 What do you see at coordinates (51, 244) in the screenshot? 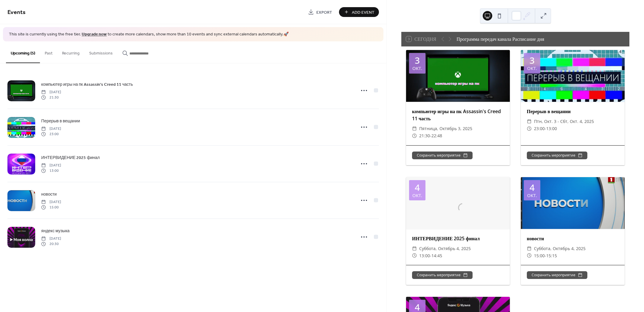
I see `span: 20:30` at bounding box center [51, 244].